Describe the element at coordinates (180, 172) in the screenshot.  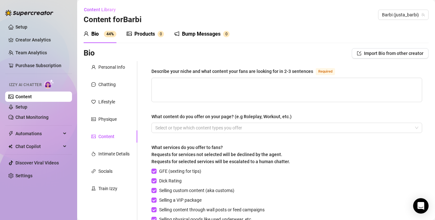
I see `span: GFE (sexting for tips)` at that location.